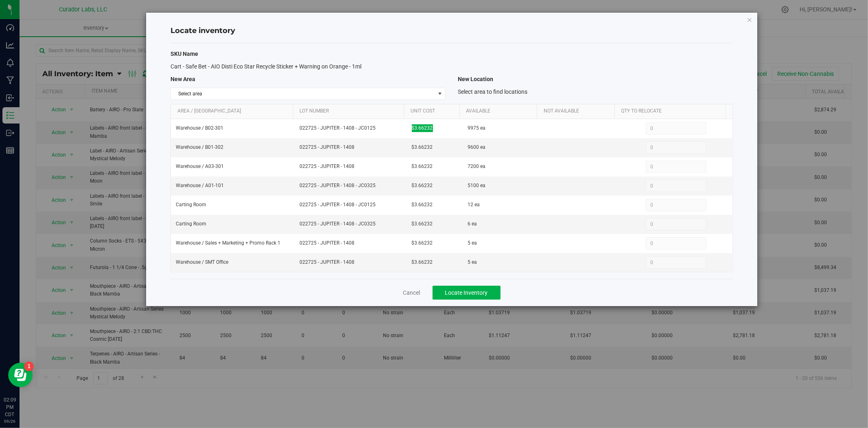  I want to click on a: Available, so click(500, 111).